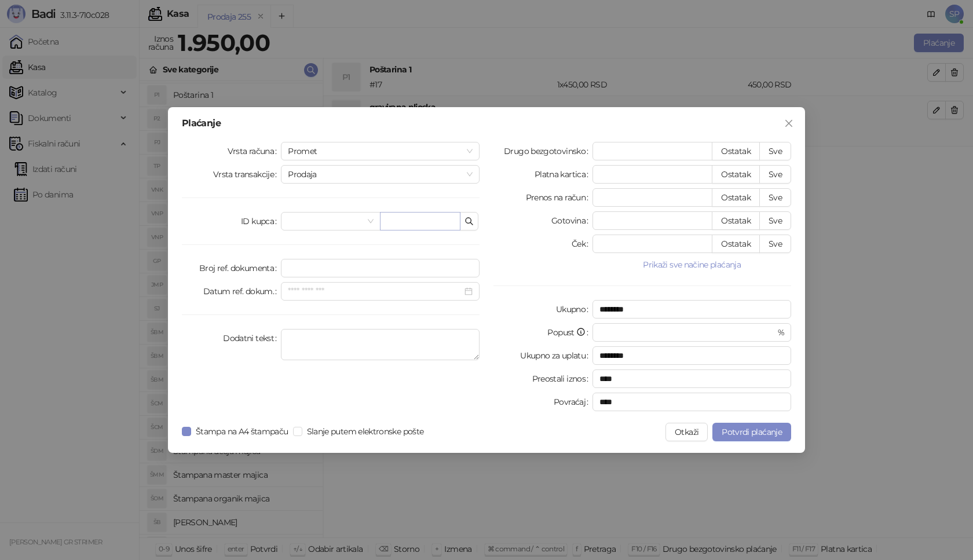 Image resolution: width=973 pixels, height=560 pixels. Describe the element at coordinates (571, 220) in the screenshot. I see `label: Gotovina` at that location.